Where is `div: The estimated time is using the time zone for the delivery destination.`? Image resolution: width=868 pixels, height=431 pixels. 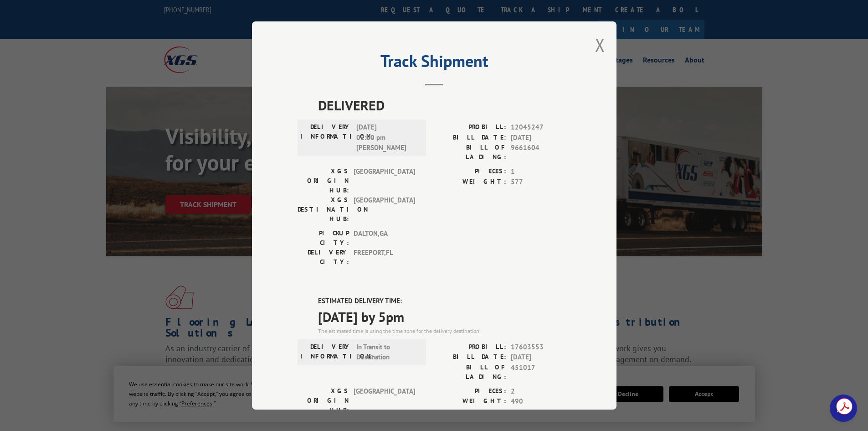 div: The estimated time is using the time zone for the delivery destination. is located at coordinates (445, 331).